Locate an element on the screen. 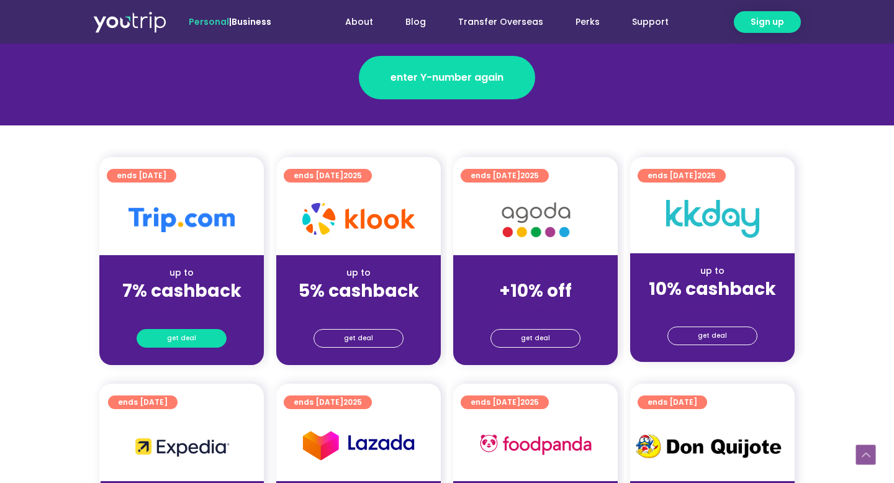 The width and height of the screenshot is (894, 483). a: Support is located at coordinates (650, 22).